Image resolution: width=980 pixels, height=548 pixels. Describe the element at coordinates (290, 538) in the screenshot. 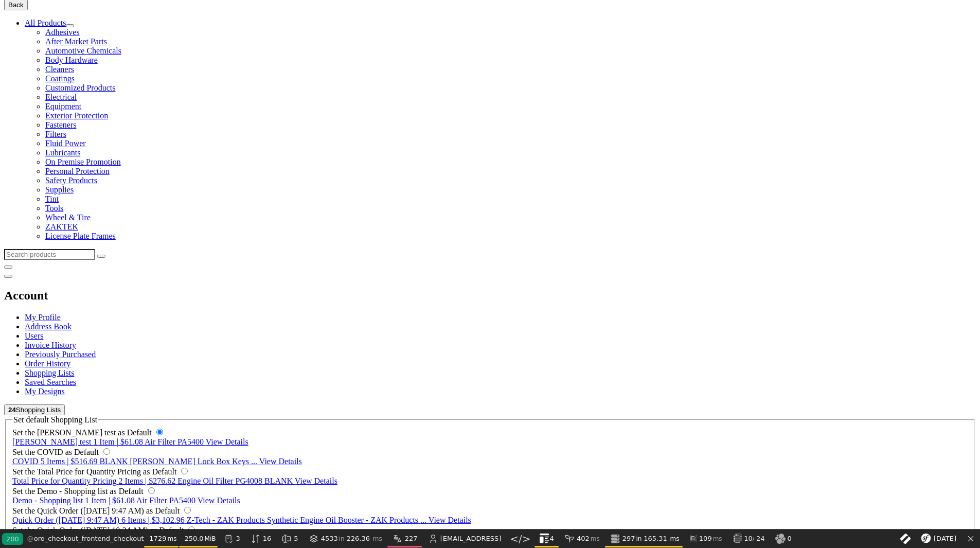

I see `a: 5` at that location.